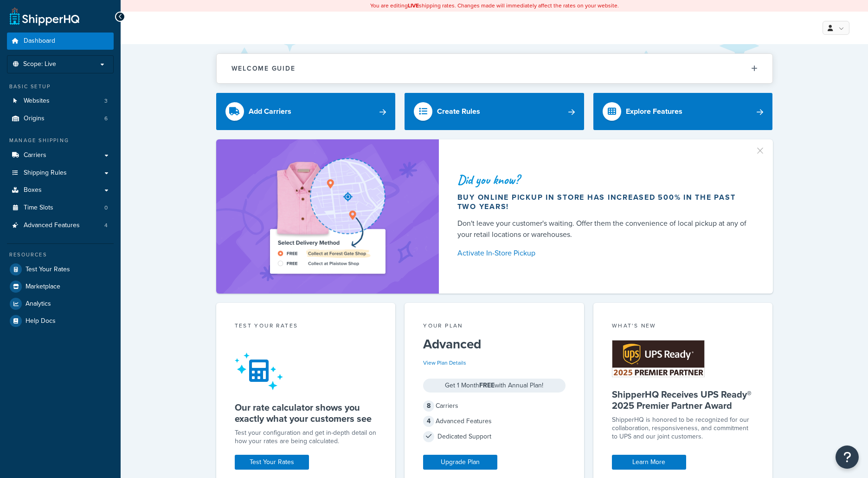 Image resolution: width=868 pixels, height=478 pixels. I want to click on a: Carriers, so click(60, 155).